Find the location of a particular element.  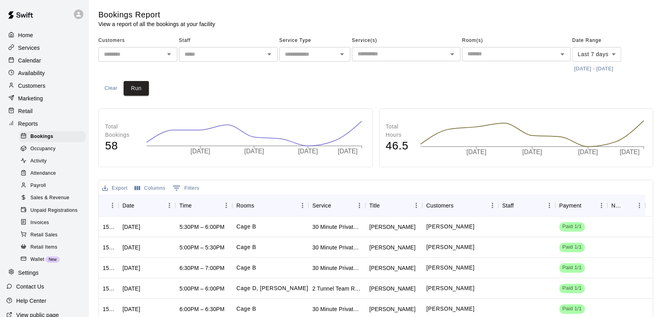

a: Bookings is located at coordinates (54, 136).